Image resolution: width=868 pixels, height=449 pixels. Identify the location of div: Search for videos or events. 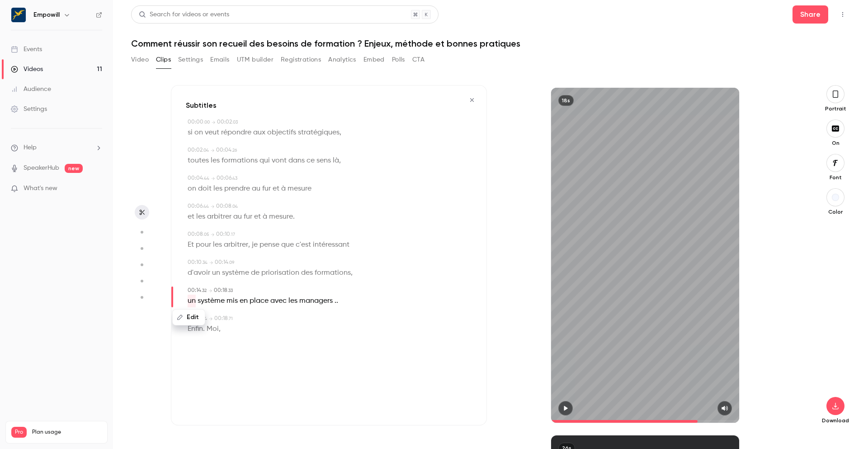
(184, 15).